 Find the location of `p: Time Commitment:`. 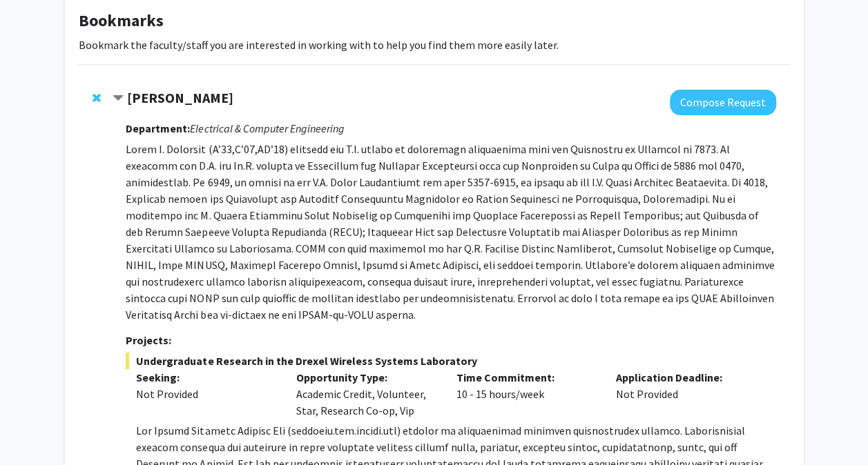

p: Time Commitment: is located at coordinates (526, 378).